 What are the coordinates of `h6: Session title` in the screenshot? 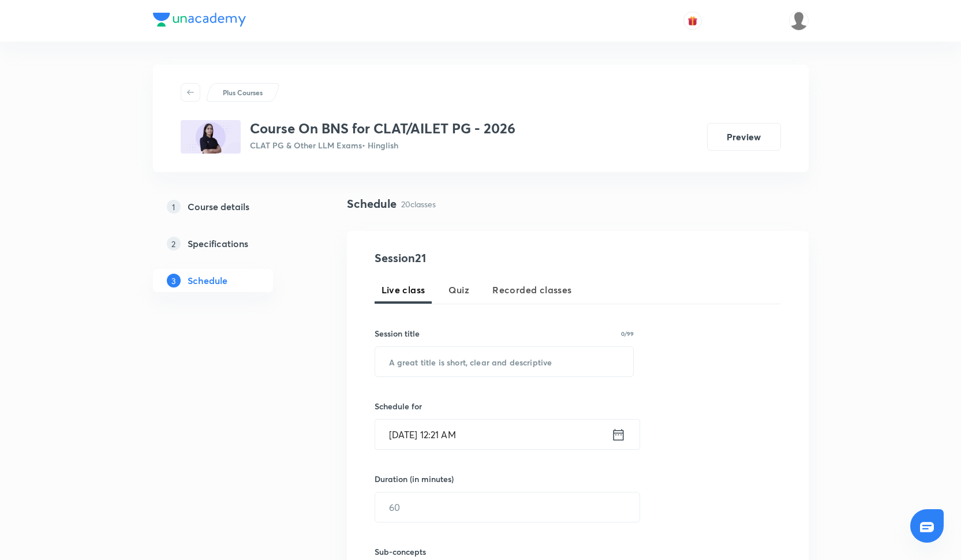 It's located at (397, 333).